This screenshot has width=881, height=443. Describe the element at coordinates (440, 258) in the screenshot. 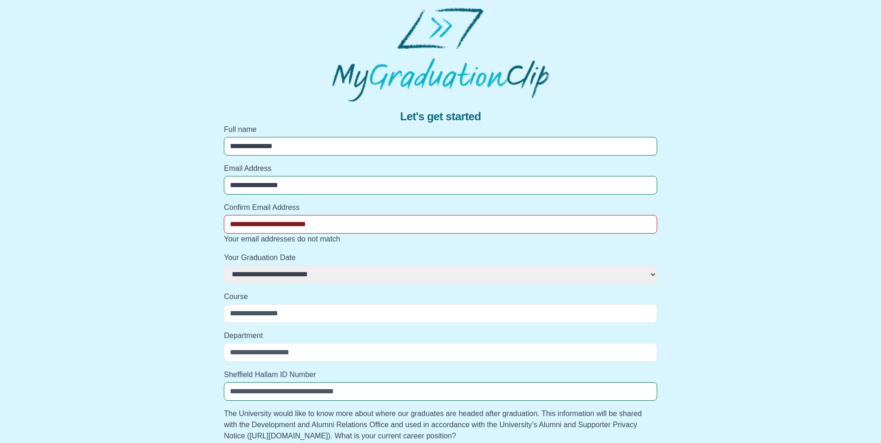

I see `label: Your Graduation Date` at that location.